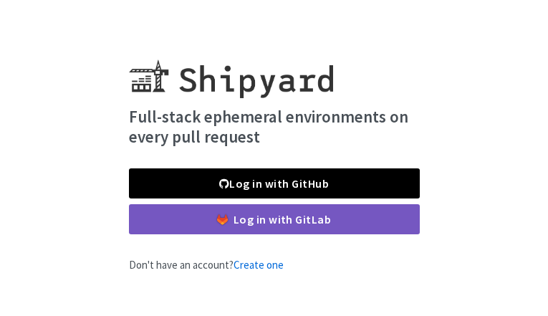 The width and height of the screenshot is (548, 316). What do you see at coordinates (206, 264) in the screenshot?
I see `span: Don't have an account?` at bounding box center [206, 264].